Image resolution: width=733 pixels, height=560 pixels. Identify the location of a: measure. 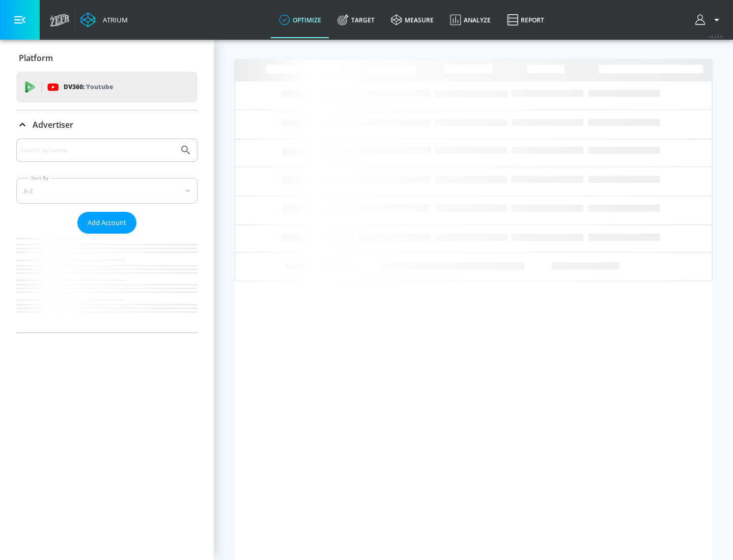
(412, 20).